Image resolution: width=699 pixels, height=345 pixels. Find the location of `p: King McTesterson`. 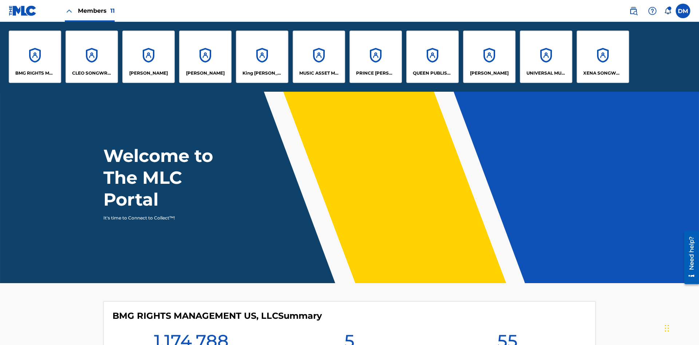

p: King McTesterson is located at coordinates (262, 73).